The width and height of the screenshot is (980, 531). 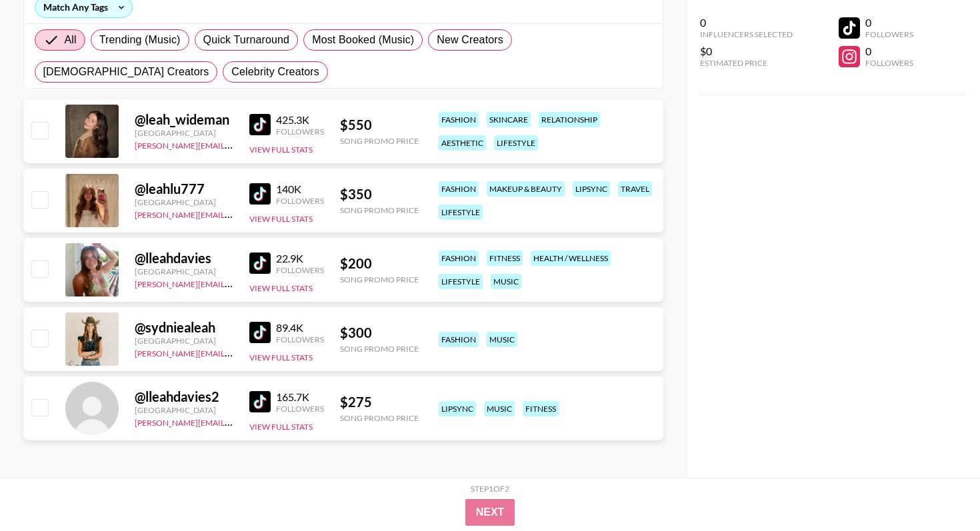 What do you see at coordinates (140, 40) in the screenshot?
I see `span: Trending (Music)` at bounding box center [140, 40].